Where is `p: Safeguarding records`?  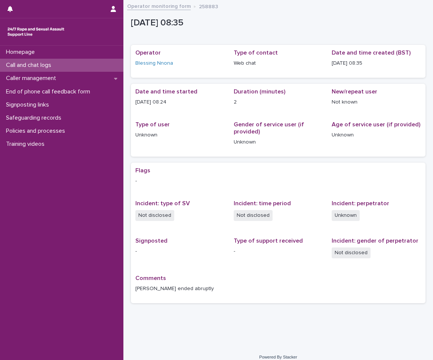 p: Safeguarding records is located at coordinates (35, 118).